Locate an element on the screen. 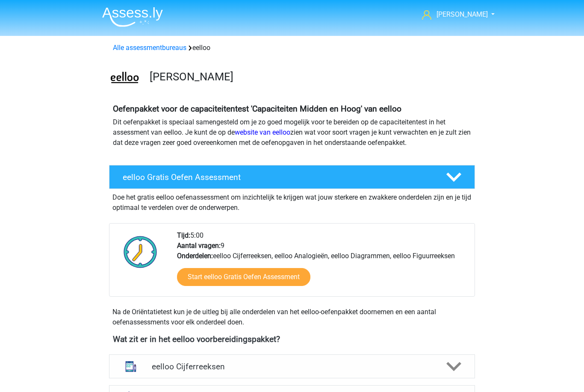 The width and height of the screenshot is (584, 392). img: Assessly is located at coordinates (133, 17).